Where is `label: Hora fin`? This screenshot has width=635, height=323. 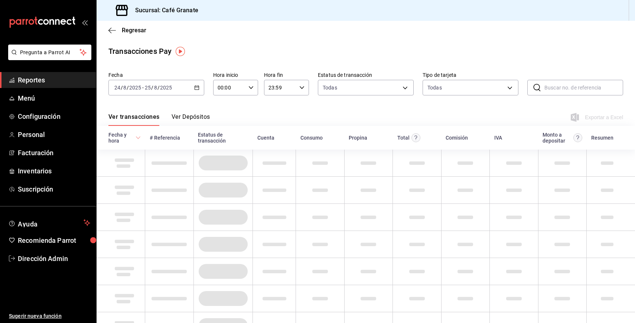
label: Hora fin is located at coordinates (286, 75).